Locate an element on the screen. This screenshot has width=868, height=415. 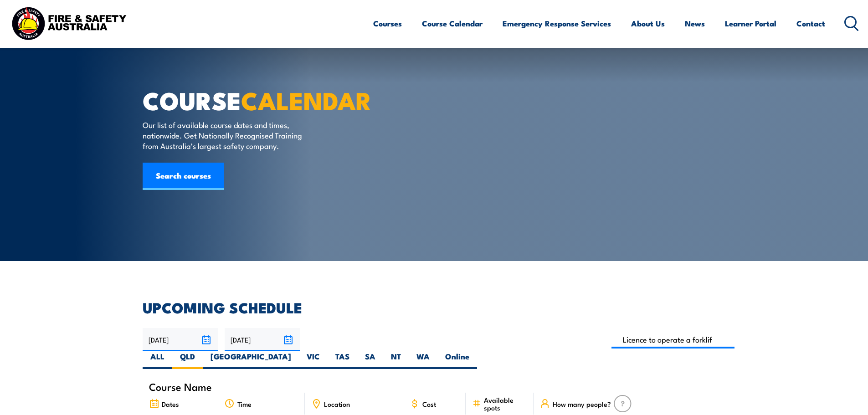
span: How many people? is located at coordinates (581, 404).